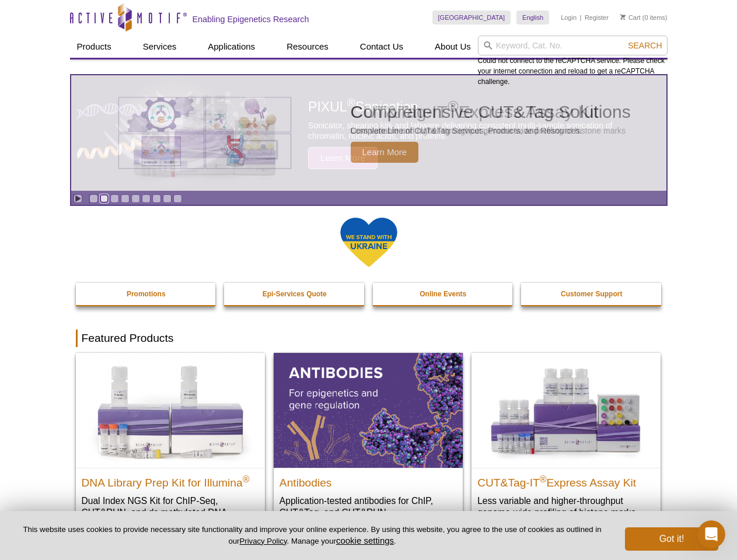  I want to click on a: Go to slide 3, so click(114, 198).